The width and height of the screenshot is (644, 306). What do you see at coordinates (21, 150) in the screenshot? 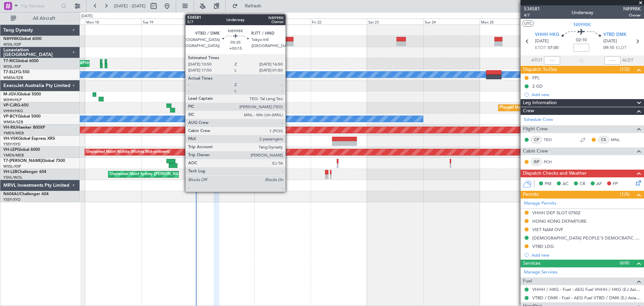
I see `a: VH-LEPGlobal 6000` at bounding box center [21, 150].